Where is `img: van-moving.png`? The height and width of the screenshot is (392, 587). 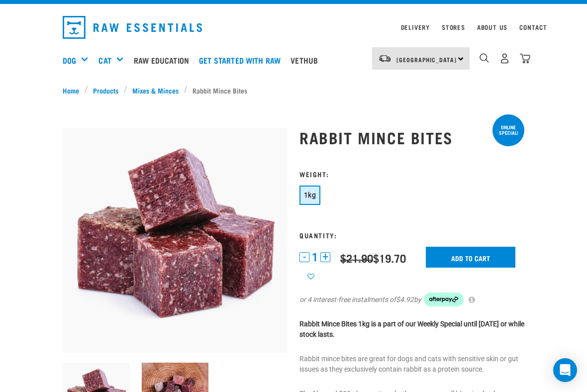 img: van-moving.png is located at coordinates (385, 59).